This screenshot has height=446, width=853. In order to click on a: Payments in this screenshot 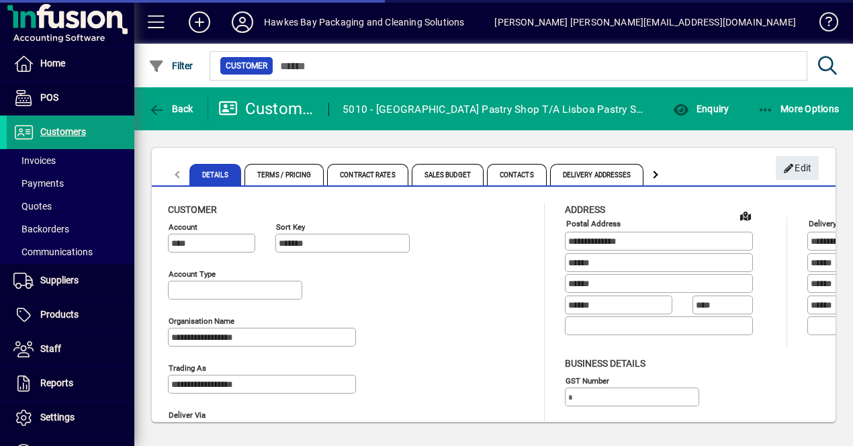, I will do `click(70, 183)`.